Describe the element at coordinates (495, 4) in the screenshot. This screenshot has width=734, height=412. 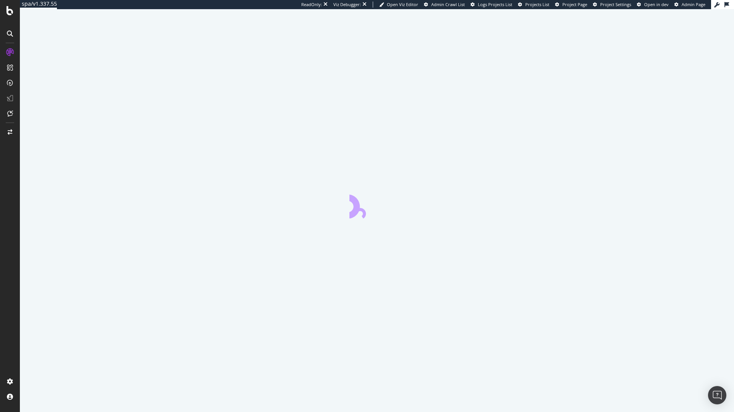
I see `span: Logs Projects List` at that location.